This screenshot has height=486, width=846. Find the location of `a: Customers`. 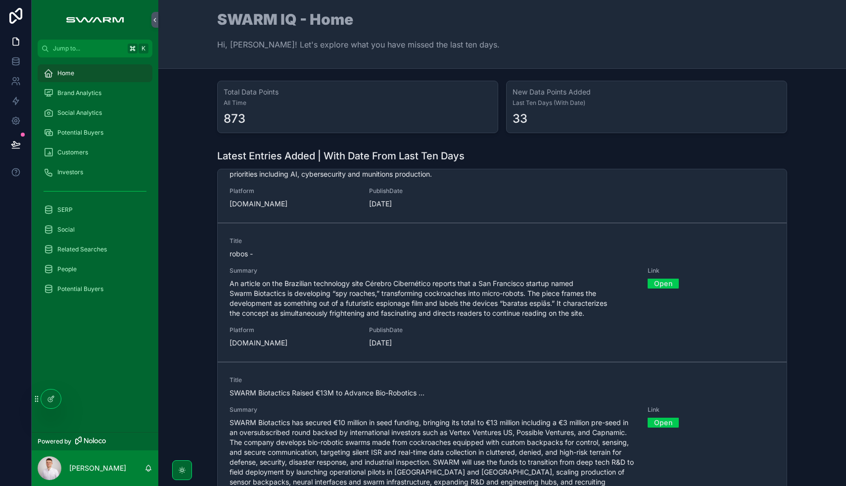

a: Customers is located at coordinates (95, 152).